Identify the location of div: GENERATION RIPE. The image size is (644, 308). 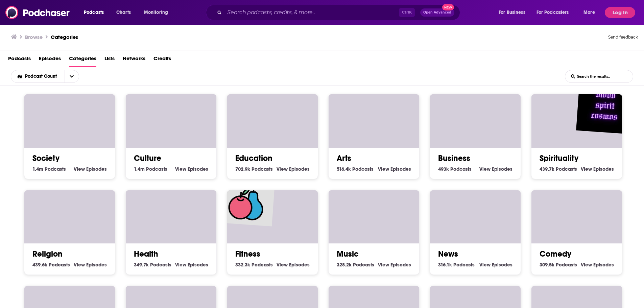
(146, 197).